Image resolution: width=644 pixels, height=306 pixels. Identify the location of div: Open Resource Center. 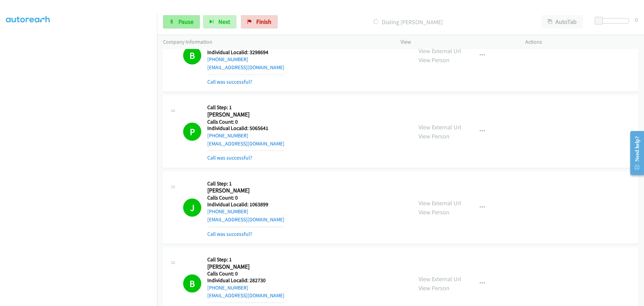
(13, 26).